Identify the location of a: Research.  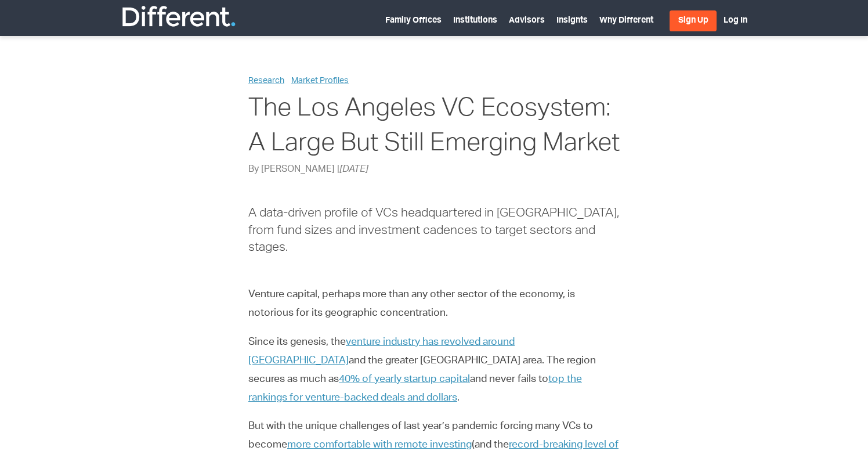
(266, 81).